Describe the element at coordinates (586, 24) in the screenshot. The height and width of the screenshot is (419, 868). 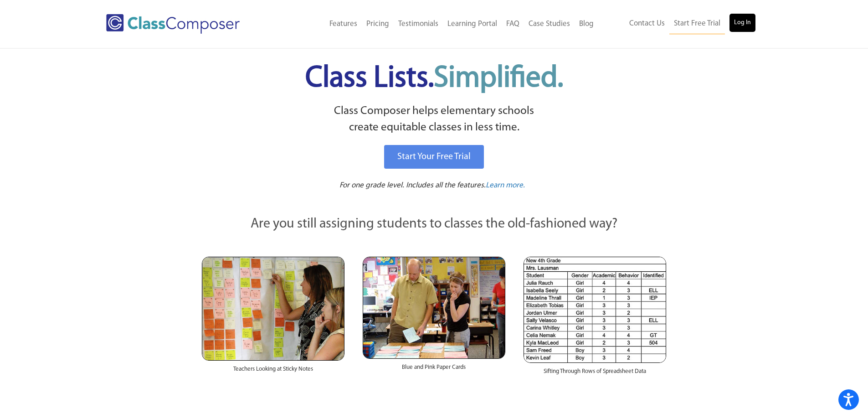
I see `a: Blog` at that location.